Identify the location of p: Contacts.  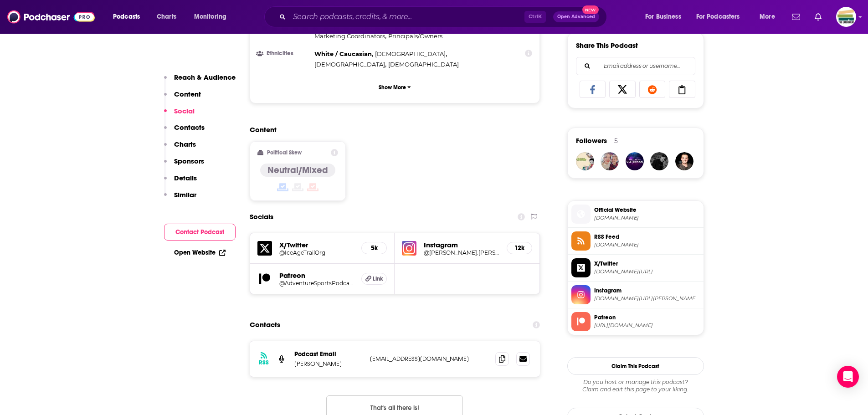
(189, 127).